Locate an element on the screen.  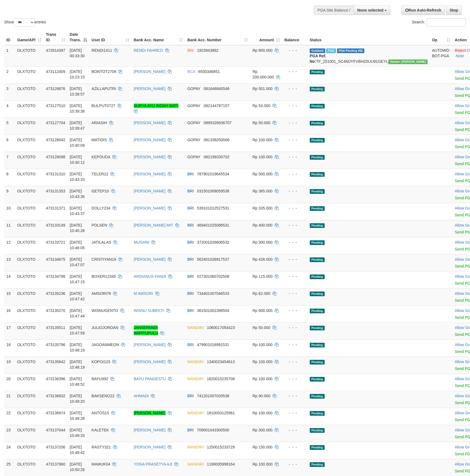
span: 473131310 is located at coordinates (56, 174).